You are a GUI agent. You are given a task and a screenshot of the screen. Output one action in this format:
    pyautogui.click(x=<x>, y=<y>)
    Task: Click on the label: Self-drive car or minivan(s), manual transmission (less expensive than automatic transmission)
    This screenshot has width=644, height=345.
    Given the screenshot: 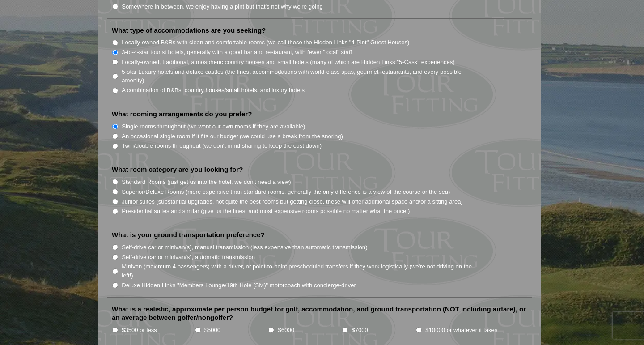 What is the action you would take?
    pyautogui.click(x=244, y=248)
    